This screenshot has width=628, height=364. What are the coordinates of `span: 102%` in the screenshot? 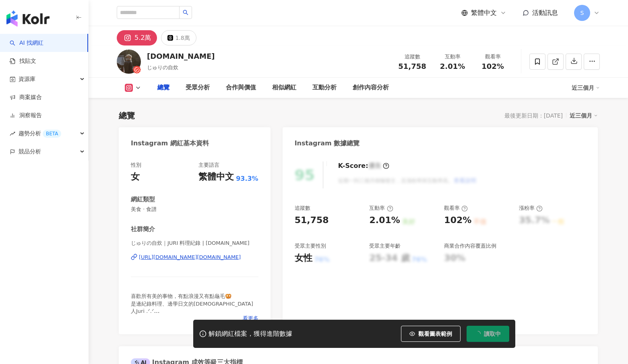 It's located at (493, 66).